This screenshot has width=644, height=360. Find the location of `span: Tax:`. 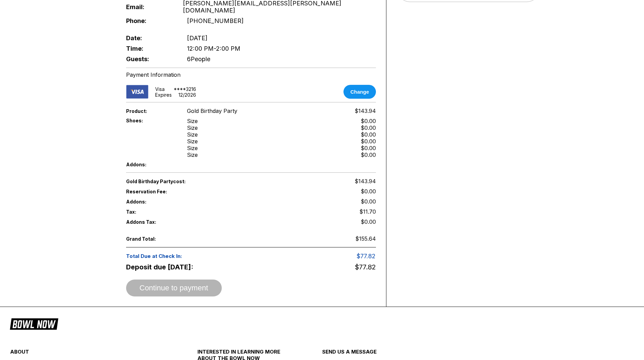

span: Tax: is located at coordinates (151, 212).